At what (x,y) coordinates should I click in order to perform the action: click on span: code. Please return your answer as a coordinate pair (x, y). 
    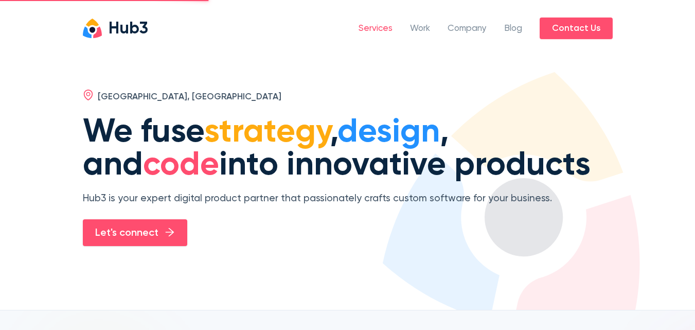
    Looking at the image, I should click on (181, 165).